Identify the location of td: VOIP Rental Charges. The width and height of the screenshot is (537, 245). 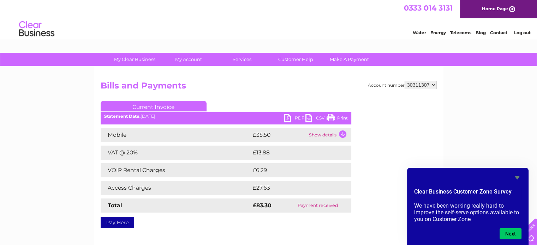
(176, 171).